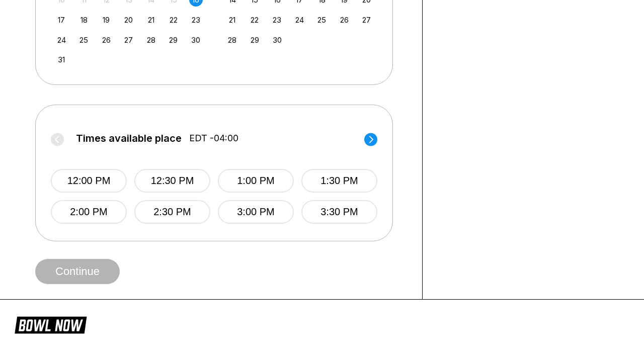 The image size is (644, 362). Describe the element at coordinates (106, 40) in the screenshot. I see `div: Choose Tuesday, August 26th, 2025` at that location.